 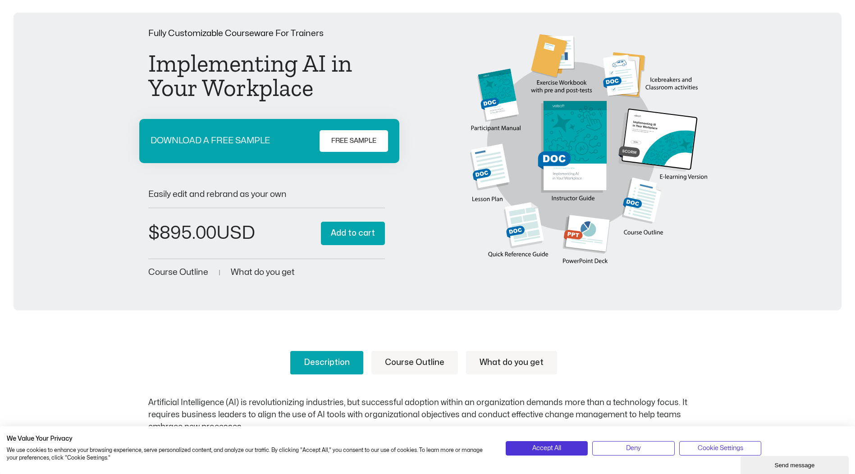 What do you see at coordinates (633, 448) in the screenshot?
I see `button: Deny all cookies` at bounding box center [633, 448].